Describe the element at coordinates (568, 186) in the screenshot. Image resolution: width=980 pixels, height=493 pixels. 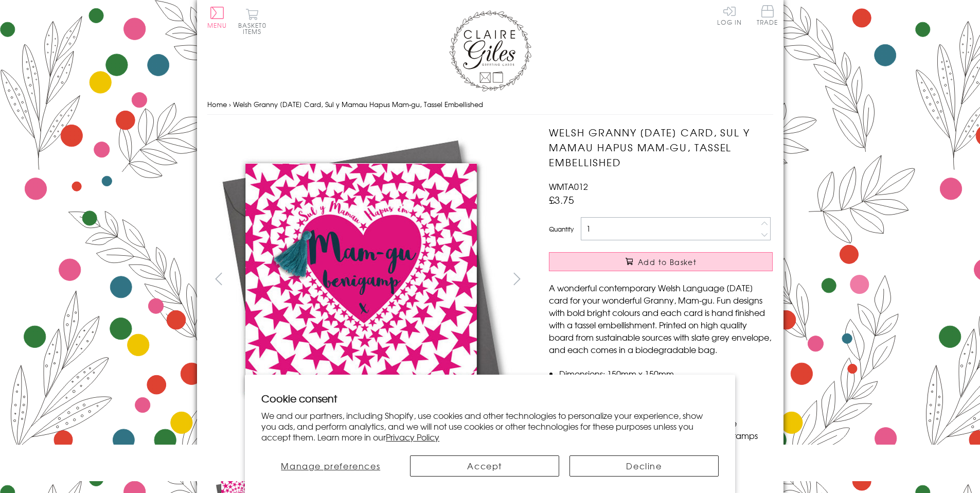
I see `span: WMTA012` at that location.